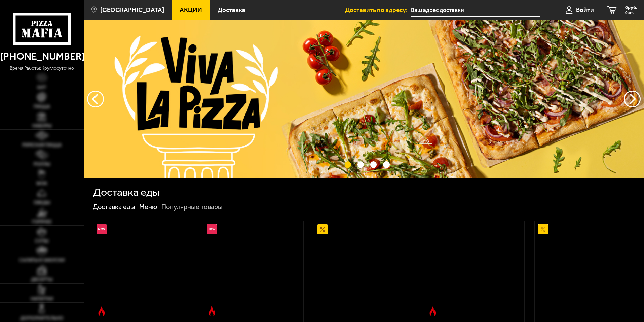 The height and width of the screenshot is (322, 644). I want to click on span: Римская пицца, so click(42, 145).